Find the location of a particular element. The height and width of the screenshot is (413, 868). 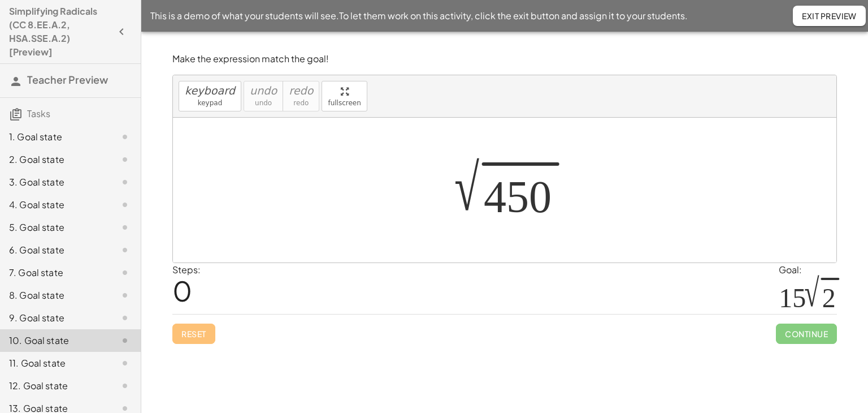

div: 3. Goal state is located at coordinates (54, 182).